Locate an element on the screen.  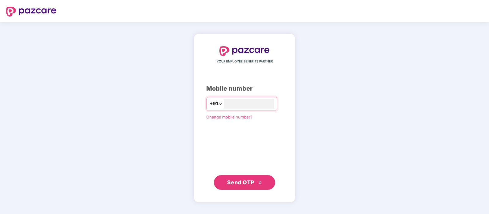
span: YOUR EMPLOYEE BENEFITS PARTNER is located at coordinates (245, 62).